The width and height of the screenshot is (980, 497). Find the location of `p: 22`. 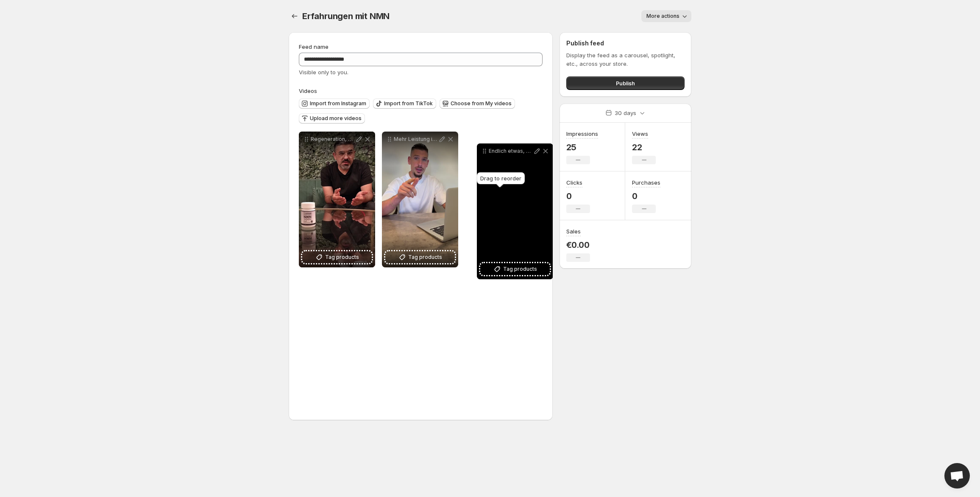

p: 22 is located at coordinates (644, 147).